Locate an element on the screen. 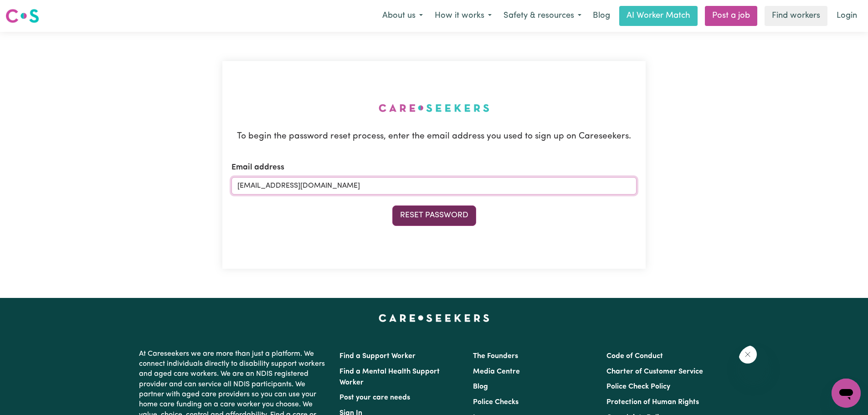 This screenshot has width=868, height=415. a: Find a Mental Health Support Worker is located at coordinates (390, 377).